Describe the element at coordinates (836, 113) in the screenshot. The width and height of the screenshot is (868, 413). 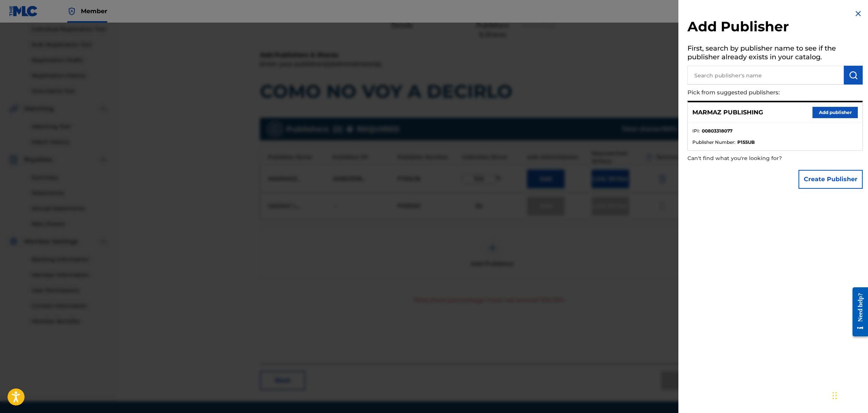
I see `button: Add publisher` at that location.